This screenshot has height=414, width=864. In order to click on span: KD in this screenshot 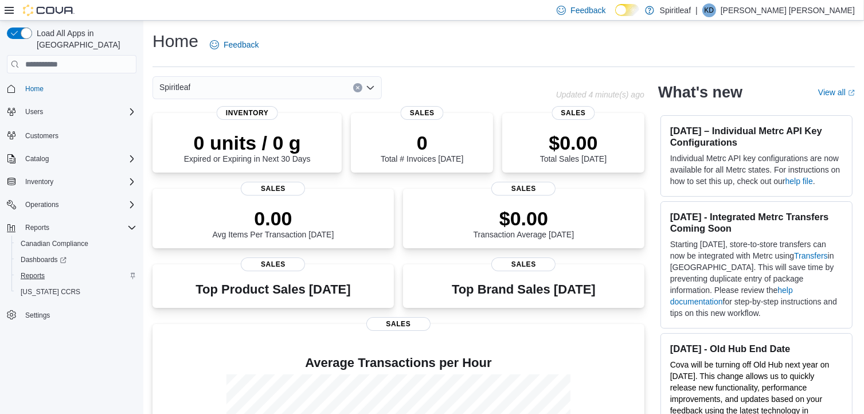, I will do `click(709, 10)`.